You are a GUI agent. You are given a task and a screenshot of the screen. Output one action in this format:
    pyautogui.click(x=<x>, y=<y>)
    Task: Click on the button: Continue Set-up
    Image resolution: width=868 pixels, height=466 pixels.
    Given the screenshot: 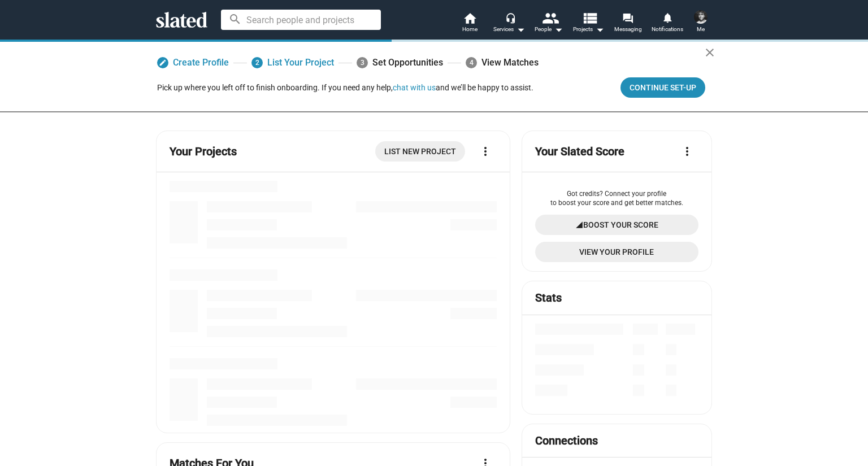 What is the action you would take?
    pyautogui.click(x=662, y=87)
    